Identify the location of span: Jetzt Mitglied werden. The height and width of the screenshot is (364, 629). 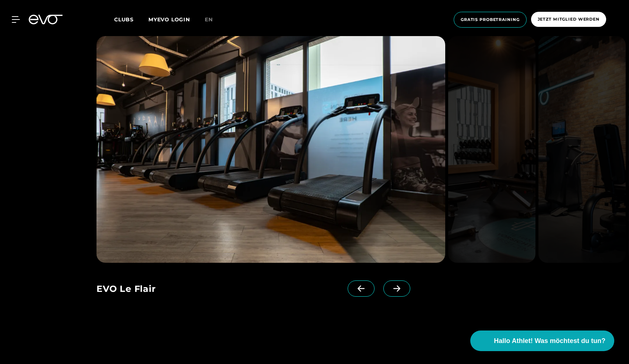
(568, 19).